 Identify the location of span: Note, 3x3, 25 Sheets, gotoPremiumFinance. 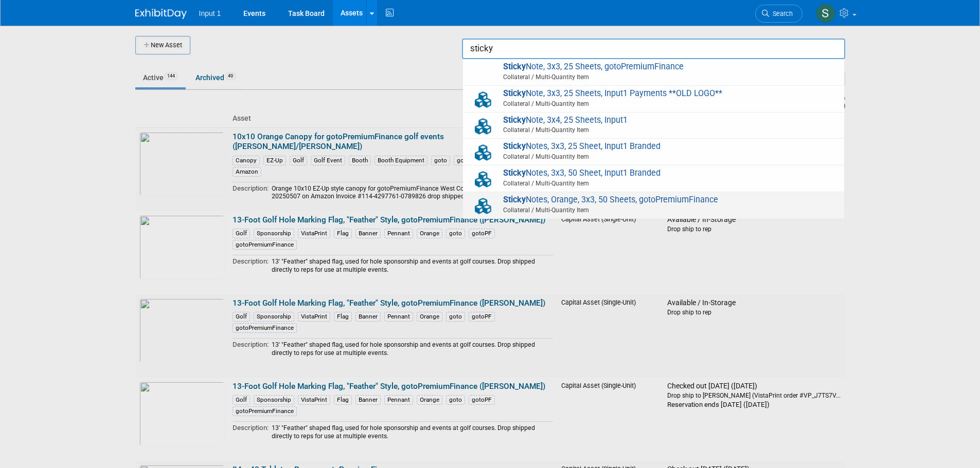
(654, 72).